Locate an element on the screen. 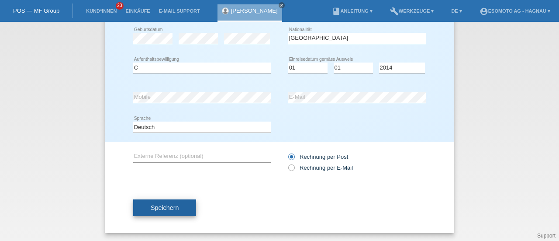 Image resolution: width=559 pixels, height=241 pixels. a: E-Mail Support is located at coordinates (180, 11).